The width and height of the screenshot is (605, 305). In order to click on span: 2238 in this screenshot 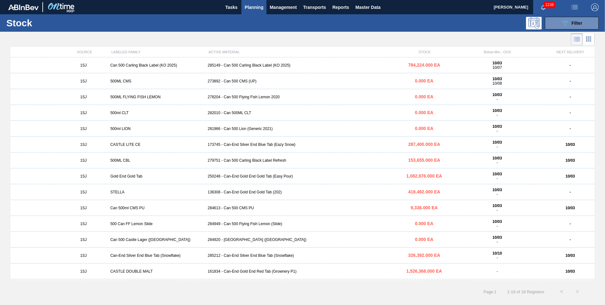, I will do `click(550, 5)`.